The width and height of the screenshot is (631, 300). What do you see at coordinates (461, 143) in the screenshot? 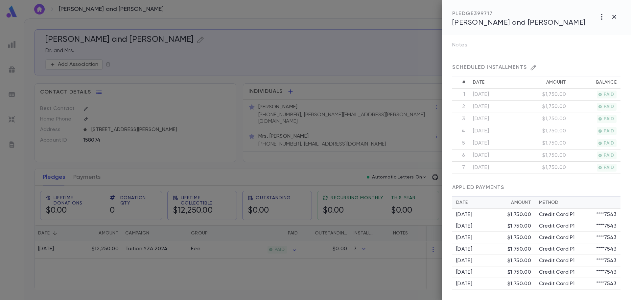
I see `th: 5` at bounding box center [461, 143].